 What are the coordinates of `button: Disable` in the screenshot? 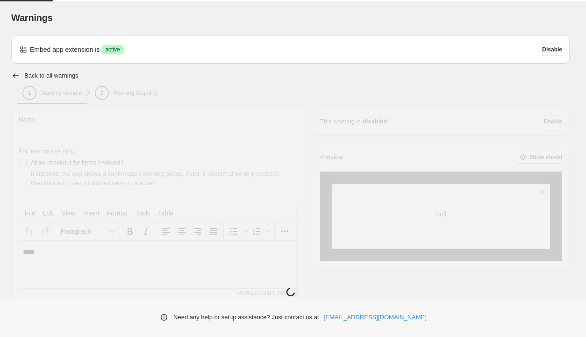 It's located at (552, 50).